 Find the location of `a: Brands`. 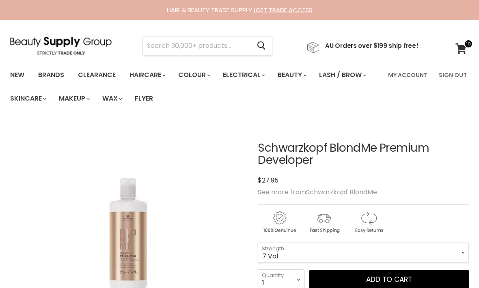

a: Brands is located at coordinates (51, 75).